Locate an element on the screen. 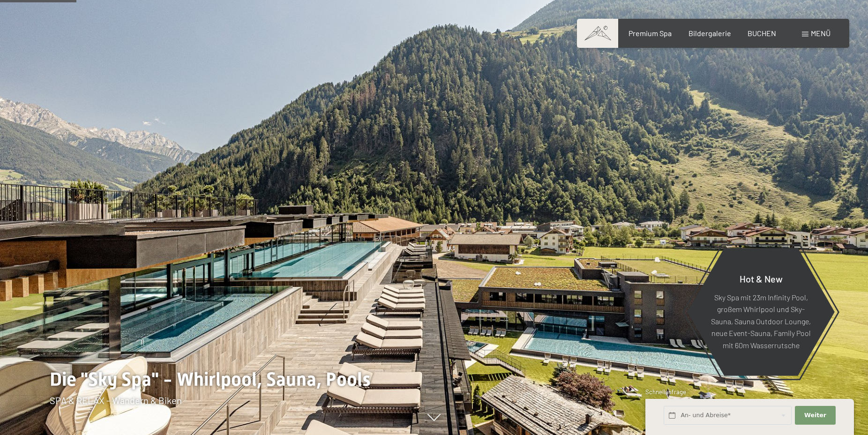 This screenshot has width=868, height=435. span: Hot & New is located at coordinates (761, 278).